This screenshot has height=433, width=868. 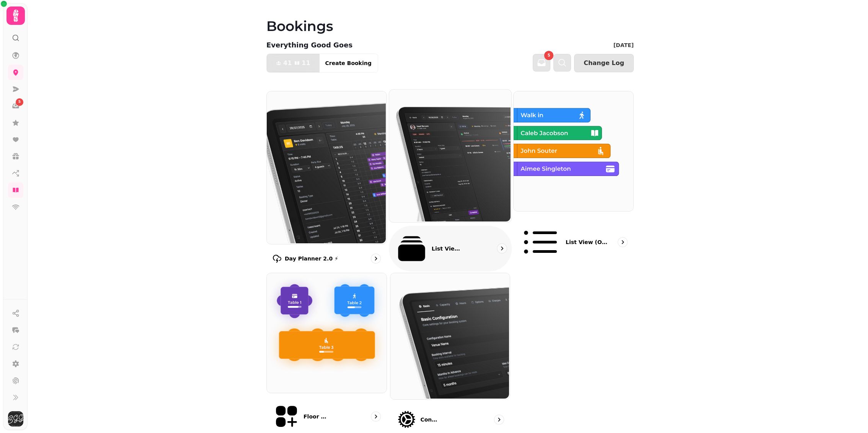 I want to click on img: List view (Old - going soon), so click(x=572, y=151).